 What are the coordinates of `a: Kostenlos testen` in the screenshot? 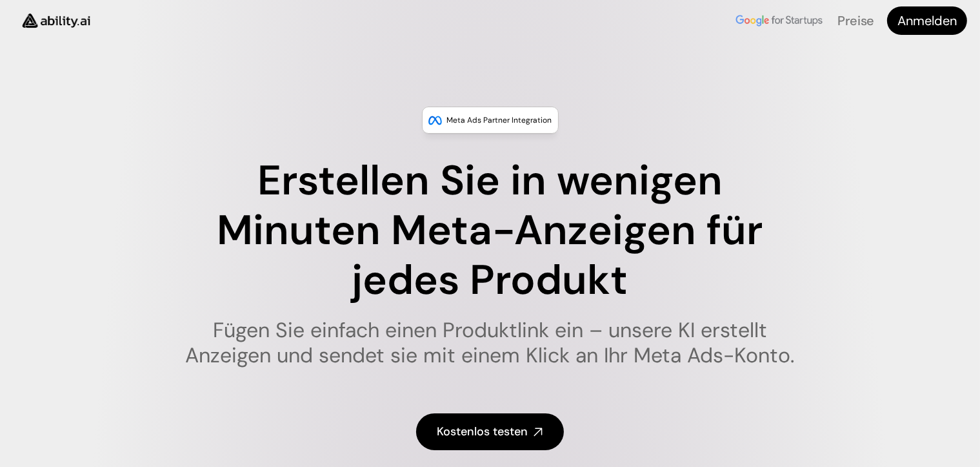 It's located at (490, 432).